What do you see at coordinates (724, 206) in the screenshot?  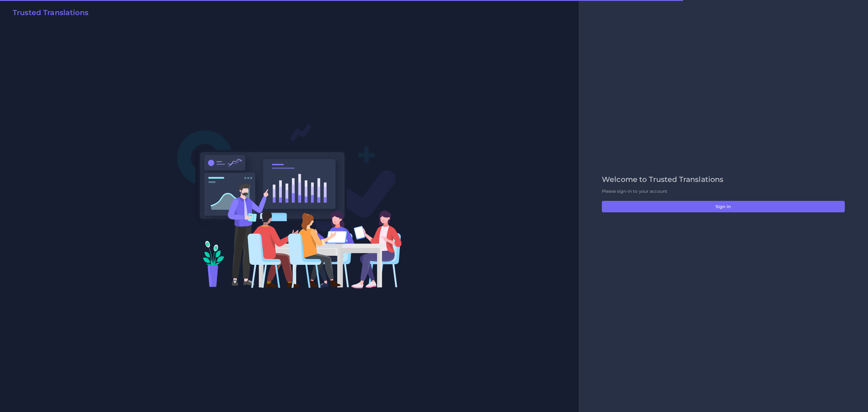 I see `a: Sign in` at bounding box center [724, 206].